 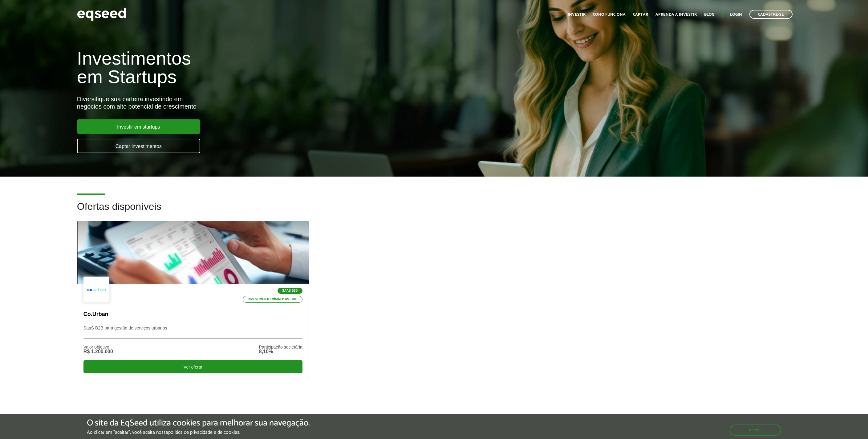 What do you see at coordinates (289, 67) in the screenshot?
I see `h1: Investimentos em Startups` at bounding box center [289, 67].